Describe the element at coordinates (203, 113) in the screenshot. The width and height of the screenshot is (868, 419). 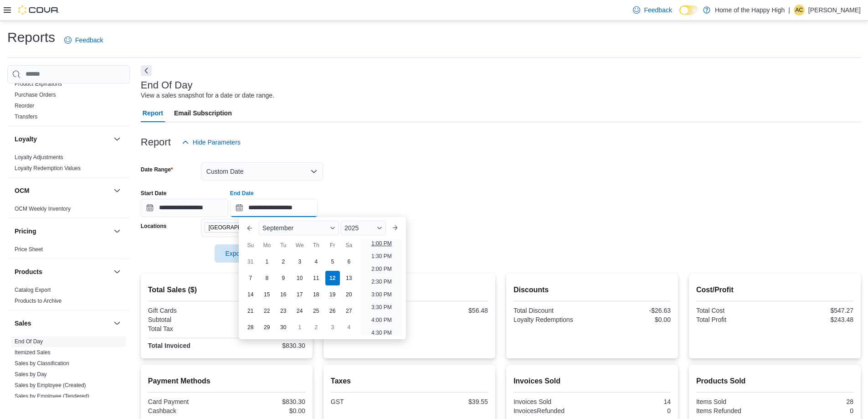
I see `span: Email Subscription` at that location.